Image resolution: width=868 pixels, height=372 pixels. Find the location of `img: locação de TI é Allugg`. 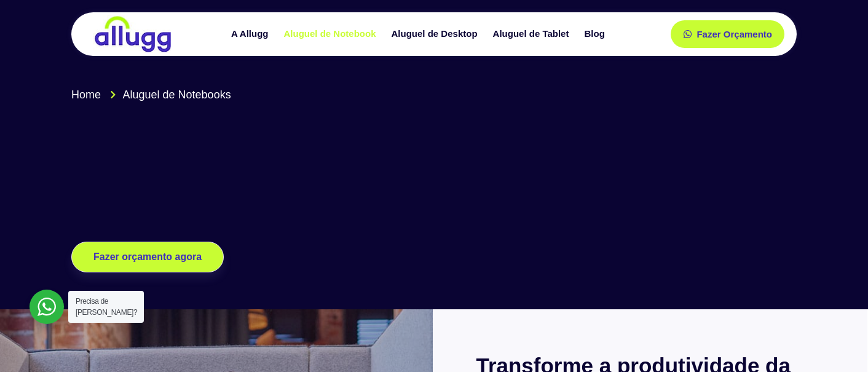

img: locação de TI é Allugg is located at coordinates (133, 34).